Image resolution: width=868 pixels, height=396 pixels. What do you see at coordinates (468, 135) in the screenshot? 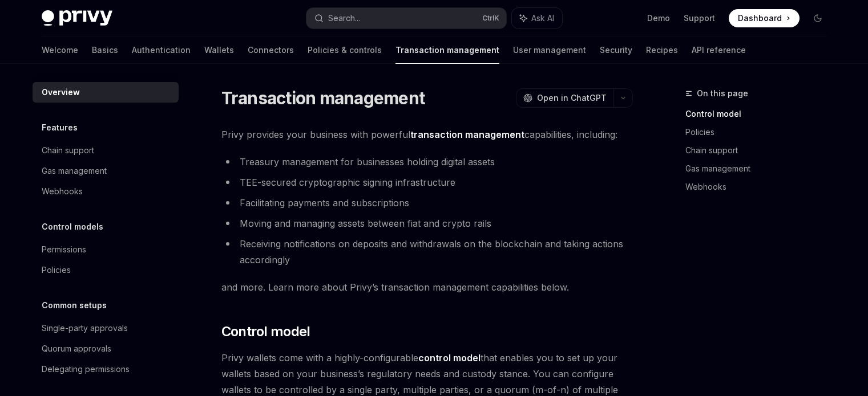
I see `strong: transaction management` at bounding box center [468, 135].